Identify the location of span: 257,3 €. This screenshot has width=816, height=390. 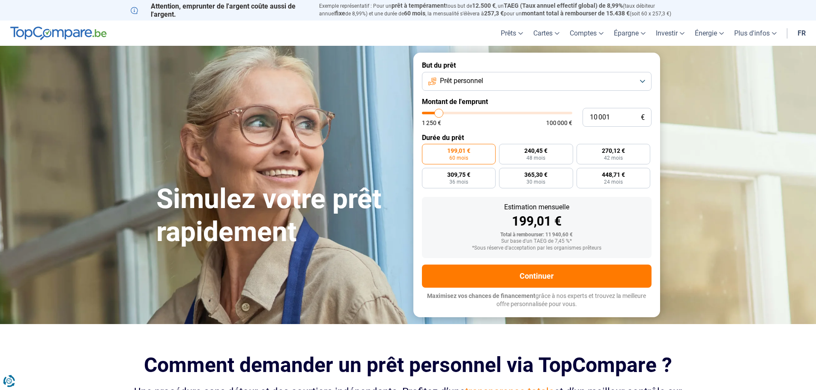
(494, 13).